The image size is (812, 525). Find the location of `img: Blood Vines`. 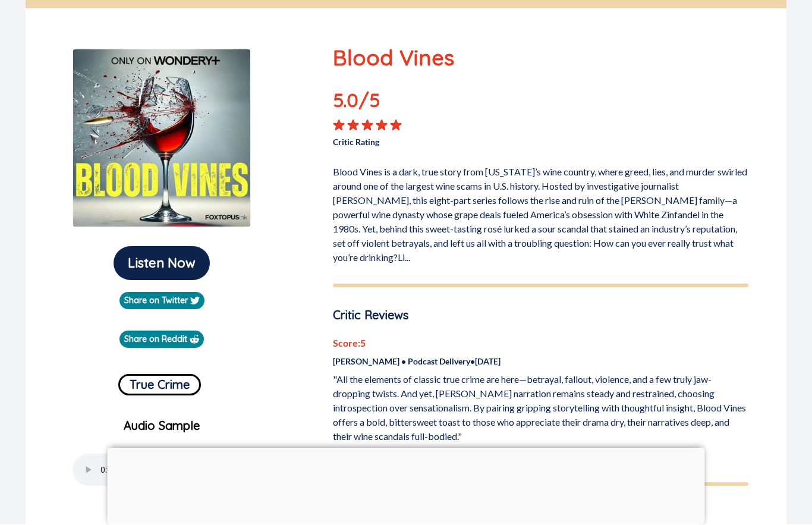

img: Blood Vines is located at coordinates (162, 139).